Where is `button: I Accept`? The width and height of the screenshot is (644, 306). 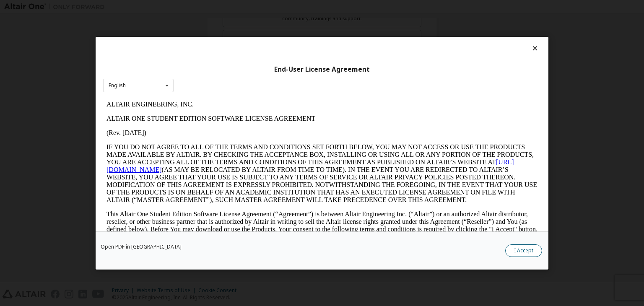
button: I Accept is located at coordinates (524, 250).